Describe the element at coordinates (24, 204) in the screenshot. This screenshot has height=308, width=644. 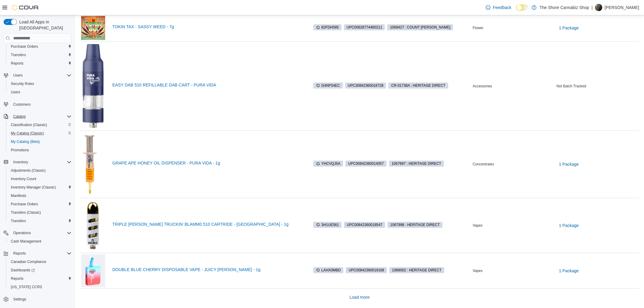
I see `a: Purchase Orders` at that location.